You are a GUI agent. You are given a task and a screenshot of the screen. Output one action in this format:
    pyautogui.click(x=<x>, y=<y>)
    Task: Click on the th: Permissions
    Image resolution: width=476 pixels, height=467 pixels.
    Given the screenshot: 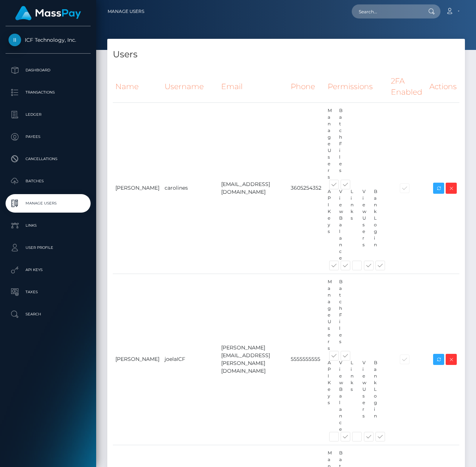 What is the action you would take?
    pyautogui.click(x=356, y=86)
    